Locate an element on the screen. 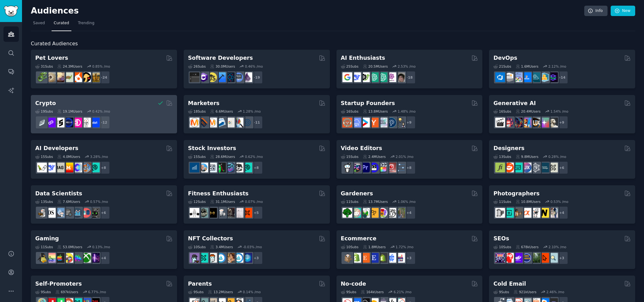 The height and width of the screenshot is (302, 644). img: reviewmyshopify is located at coordinates (382, 258).